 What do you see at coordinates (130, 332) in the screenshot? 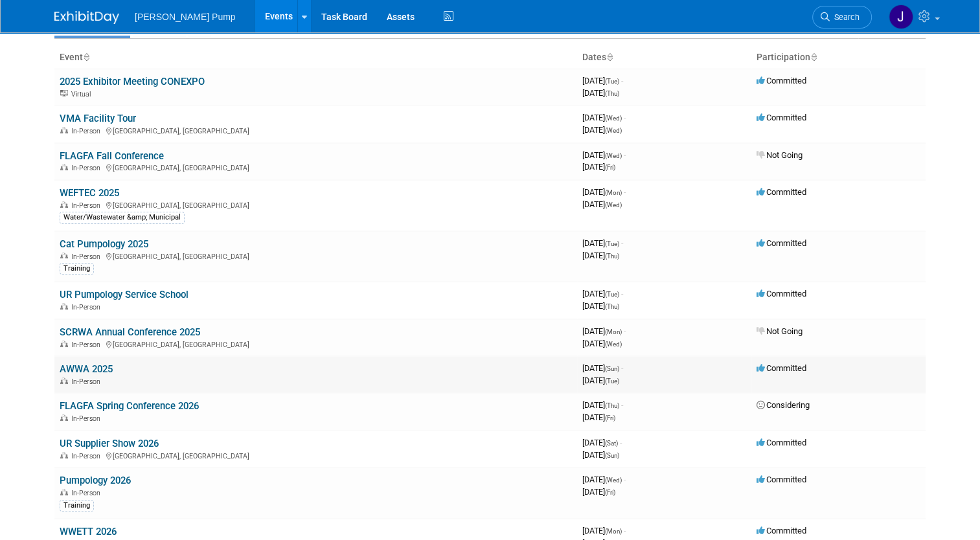
I see `a: SCRWA Annual Conference 2025` at bounding box center [130, 332].